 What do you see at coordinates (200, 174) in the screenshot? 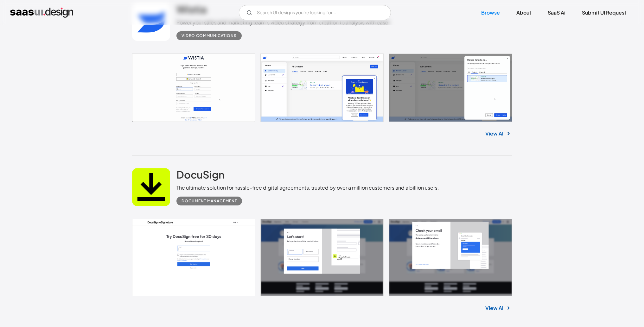
I see `h2: DocuSign` at bounding box center [200, 174].